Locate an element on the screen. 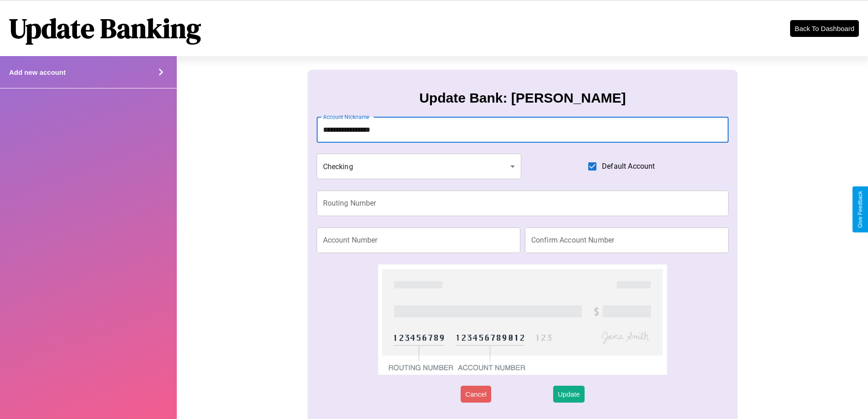 The width and height of the screenshot is (868, 419). img: check is located at coordinates (522, 320).